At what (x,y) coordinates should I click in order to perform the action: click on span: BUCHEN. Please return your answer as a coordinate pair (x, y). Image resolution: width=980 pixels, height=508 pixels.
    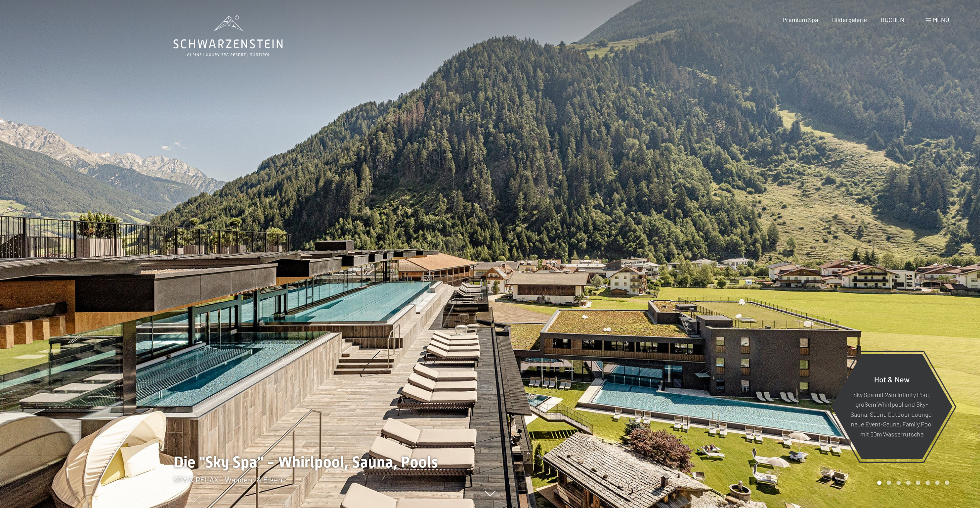
    Looking at the image, I should click on (893, 20).